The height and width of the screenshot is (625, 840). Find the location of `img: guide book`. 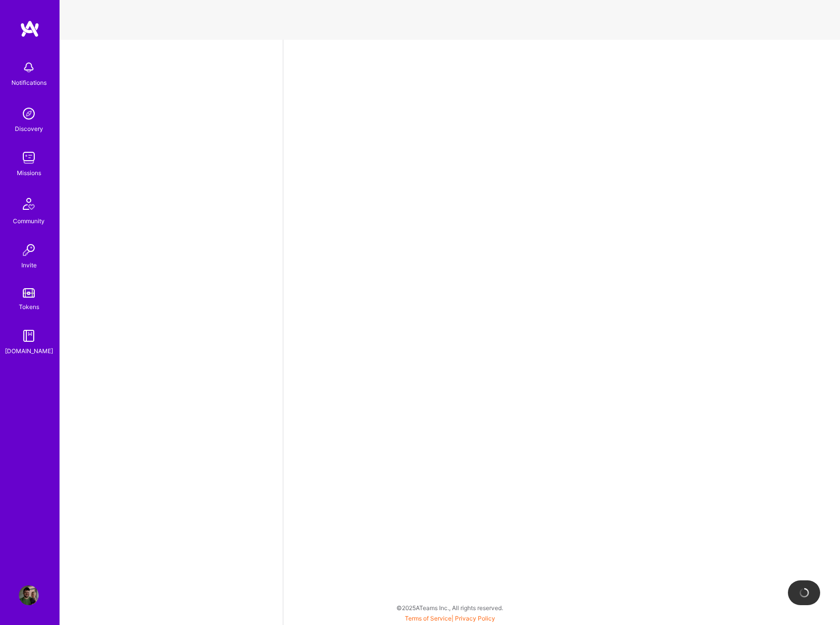

img: guide book is located at coordinates (29, 336).